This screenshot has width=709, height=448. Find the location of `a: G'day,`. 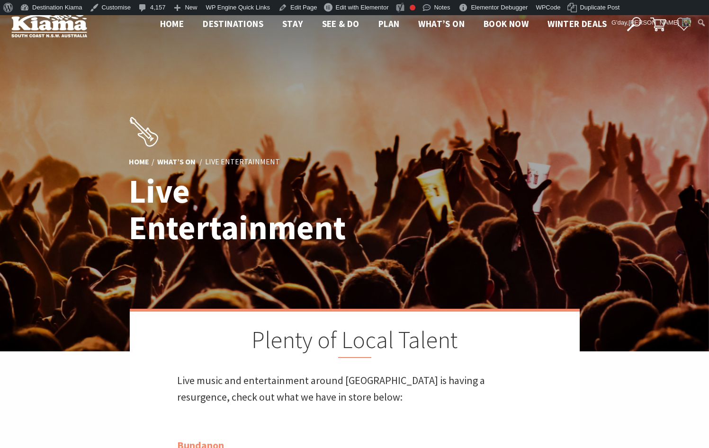

a: G'day, is located at coordinates (652, 23).